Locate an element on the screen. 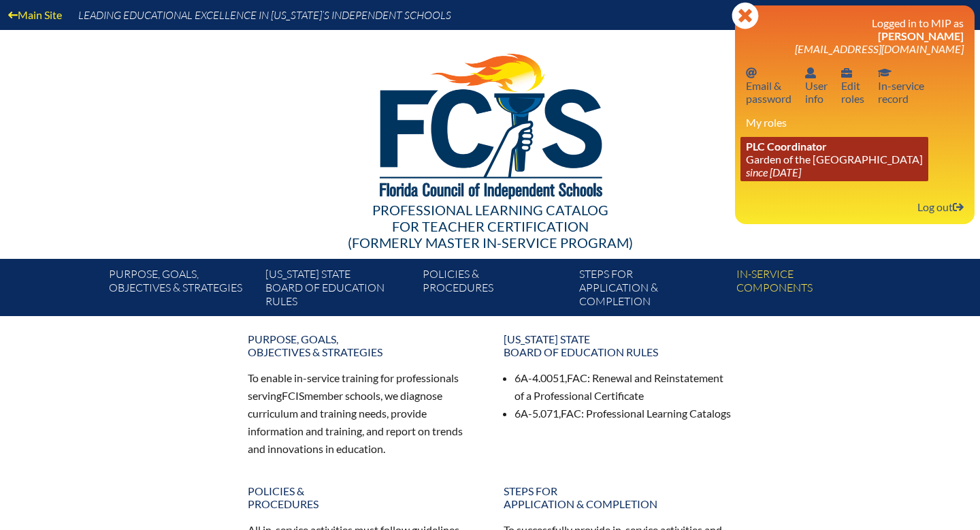  a: In-service recordIn-servicerecord is located at coordinates (901, 85).